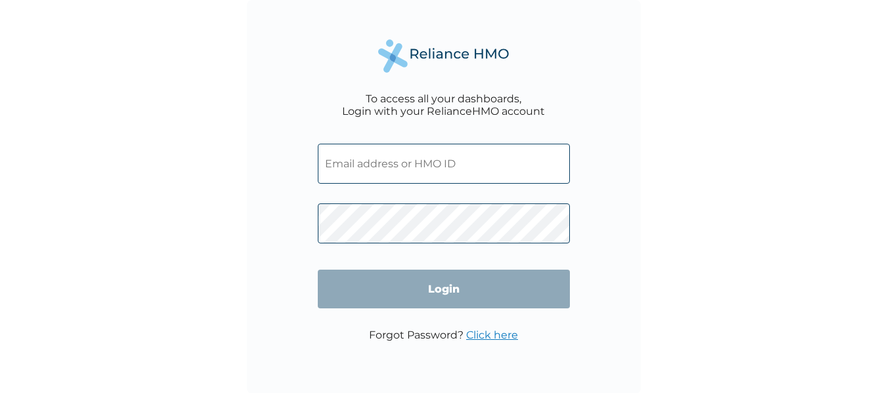 The width and height of the screenshot is (887, 393). I want to click on img: Reliance Health's Logo, so click(444, 56).